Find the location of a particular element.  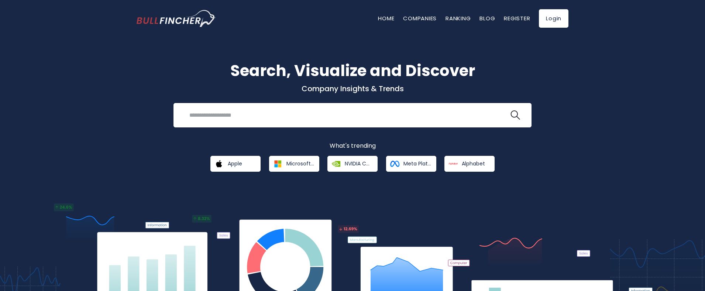

button: search icon is located at coordinates (515, 115).